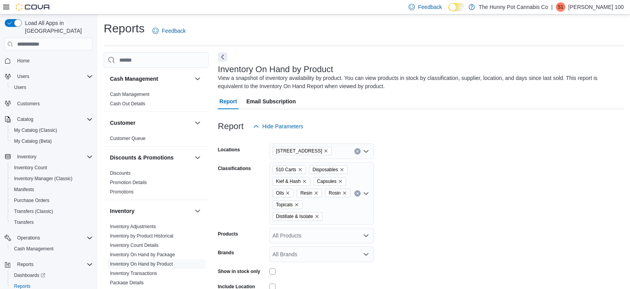  What do you see at coordinates (27, 157) in the screenshot?
I see `span: Inventory` at bounding box center [27, 157].